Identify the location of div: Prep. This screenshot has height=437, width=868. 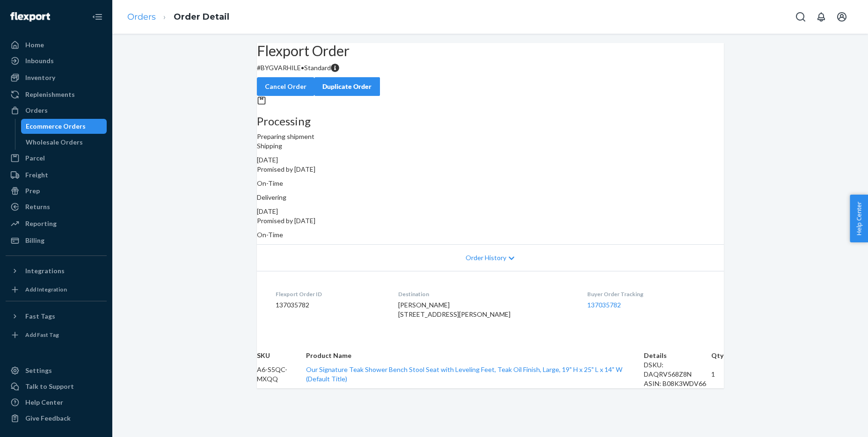
(32, 191).